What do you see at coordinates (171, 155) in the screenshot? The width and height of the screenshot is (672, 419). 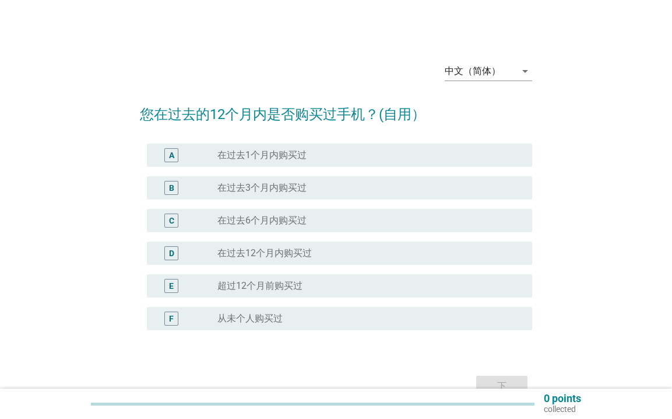 I see `div: A` at bounding box center [171, 155].